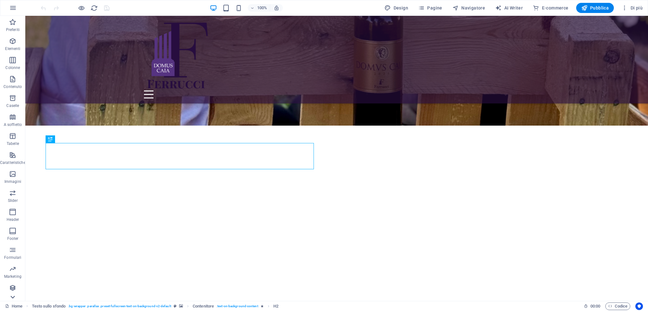 The image size is (648, 311). What do you see at coordinates (639, 306) in the screenshot?
I see `button: Usercentrics` at bounding box center [639, 306].